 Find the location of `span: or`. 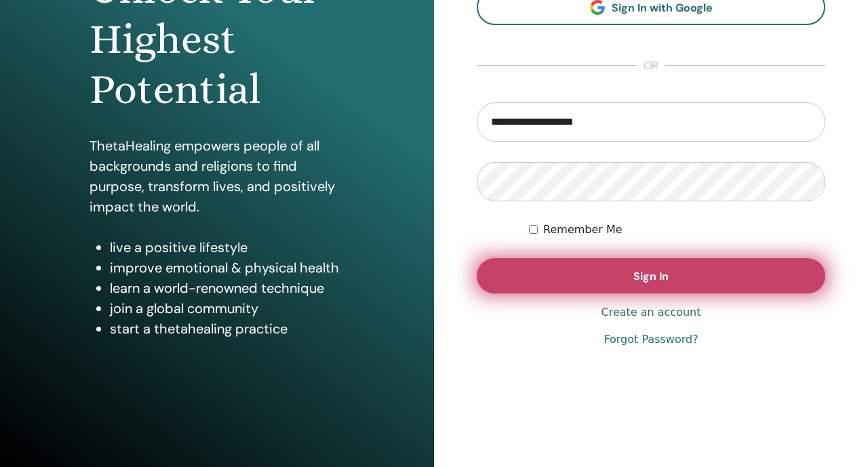

span: or is located at coordinates (651, 65).